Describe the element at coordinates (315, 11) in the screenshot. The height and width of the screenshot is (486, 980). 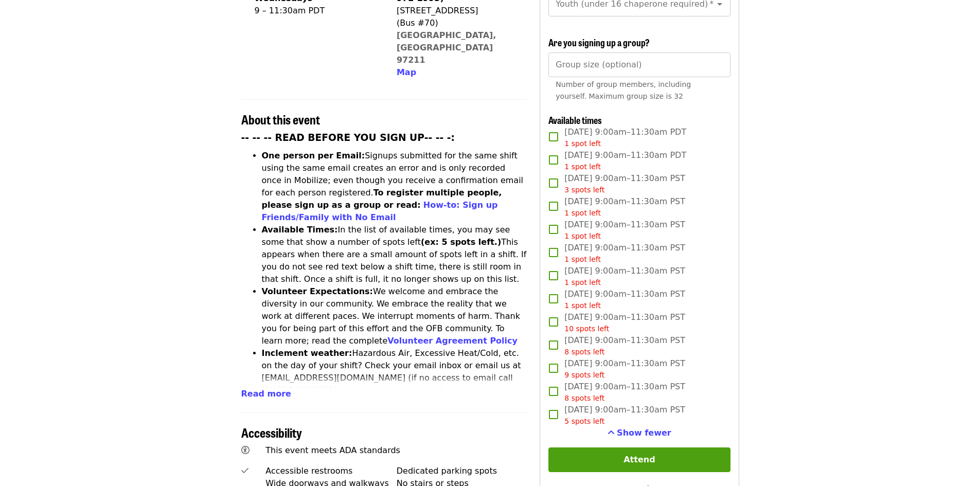
I see `div: 9 – 11:30am PDT` at that location.